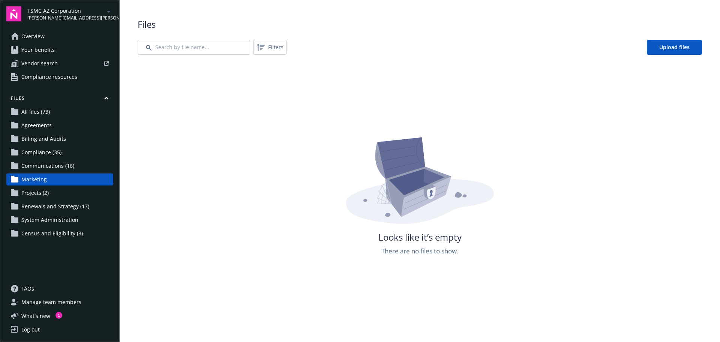 The image size is (720, 342). I want to click on span: Marketing, so click(34, 179).